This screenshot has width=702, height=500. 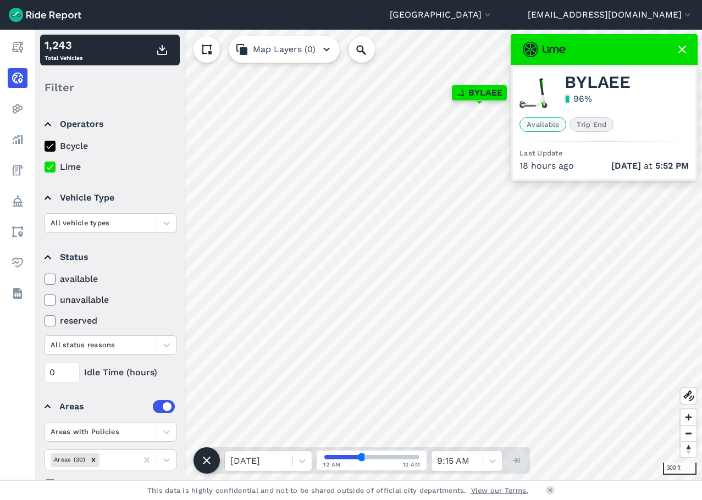 What do you see at coordinates (688, 417) in the screenshot?
I see `button: Zoom in` at bounding box center [688, 417].